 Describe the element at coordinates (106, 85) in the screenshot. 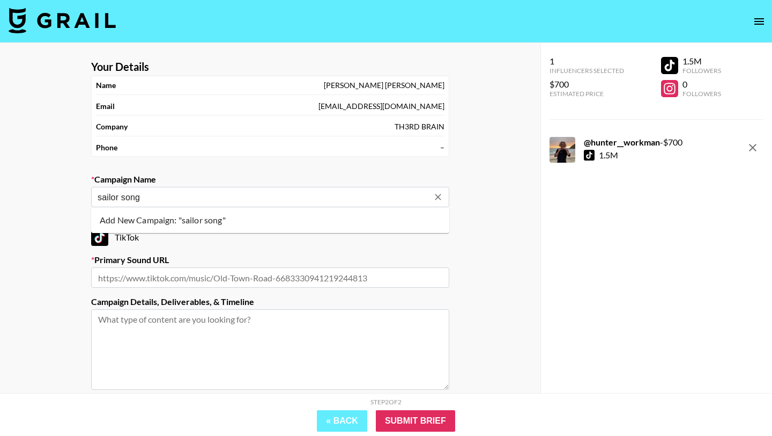

I see `strong: Name` at that location.